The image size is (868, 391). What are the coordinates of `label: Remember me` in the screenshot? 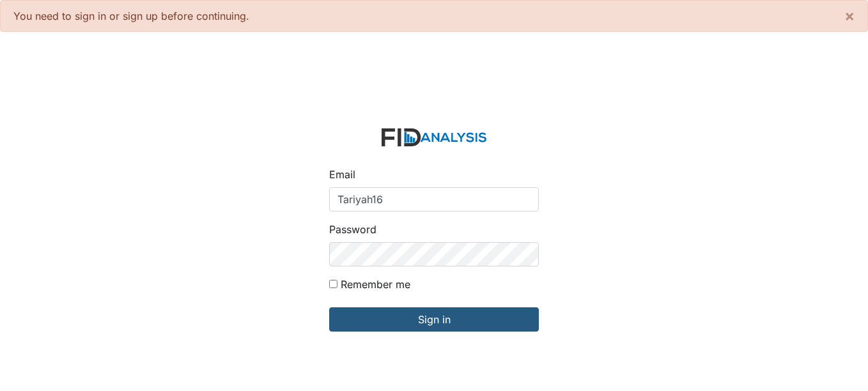 It's located at (375, 284).